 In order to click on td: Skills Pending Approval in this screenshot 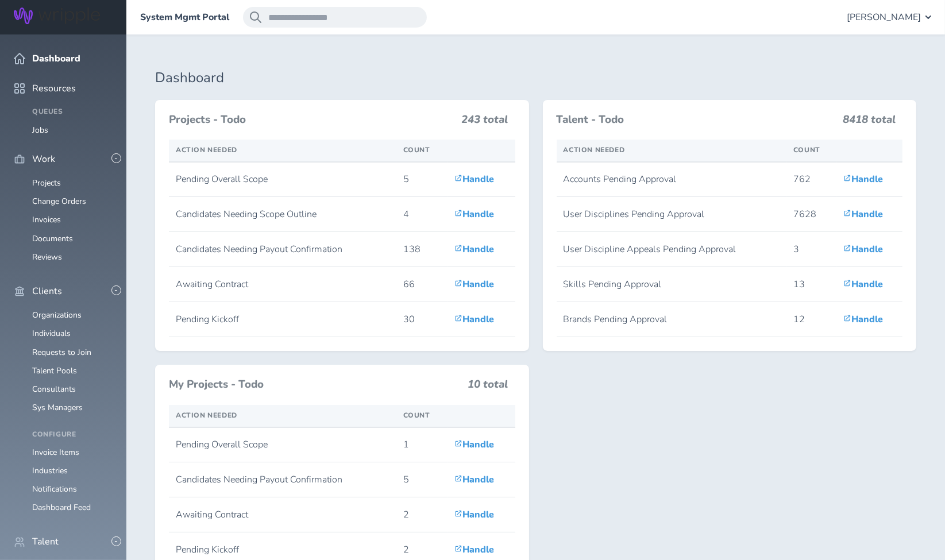, I will do `click(672, 285)`.